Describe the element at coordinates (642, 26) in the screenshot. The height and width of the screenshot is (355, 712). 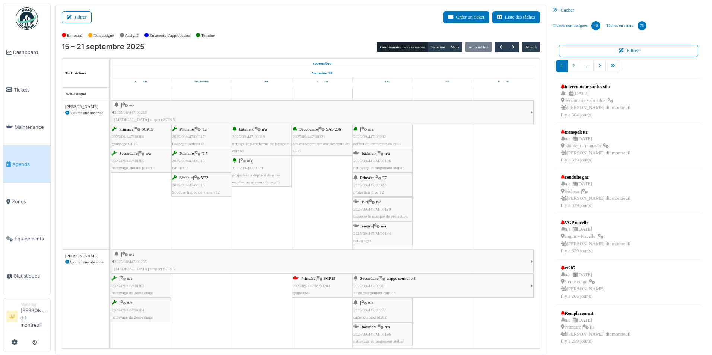
I see `div: 75` at that location.